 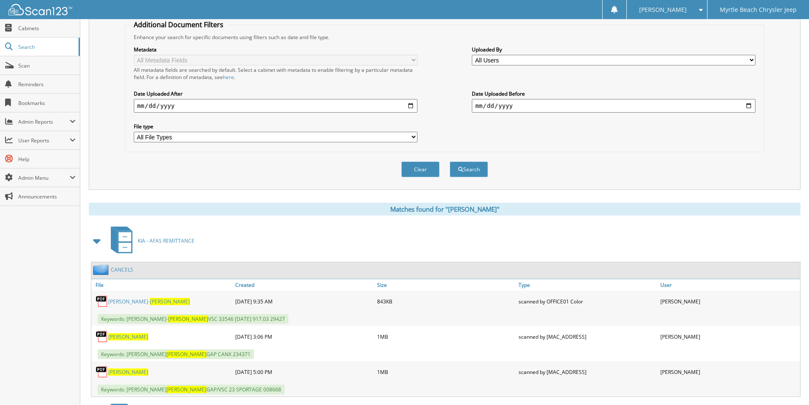 What do you see at coordinates (178, 25) in the screenshot?
I see `legend: Additional Document Filters` at bounding box center [178, 25].